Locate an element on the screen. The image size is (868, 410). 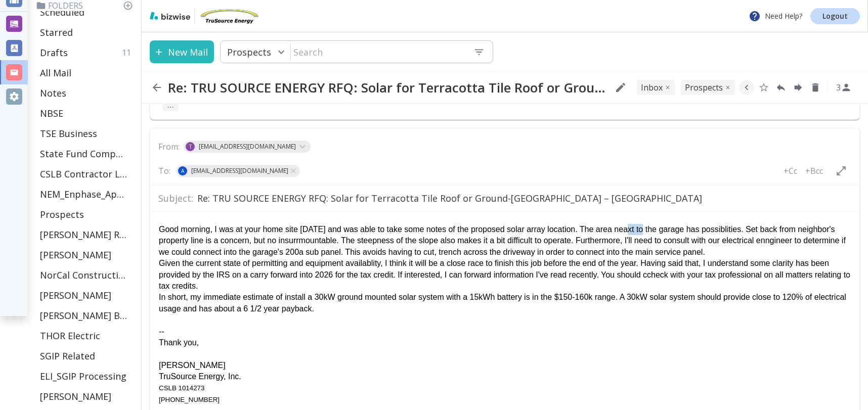
div: Prospects is located at coordinates (86, 214).